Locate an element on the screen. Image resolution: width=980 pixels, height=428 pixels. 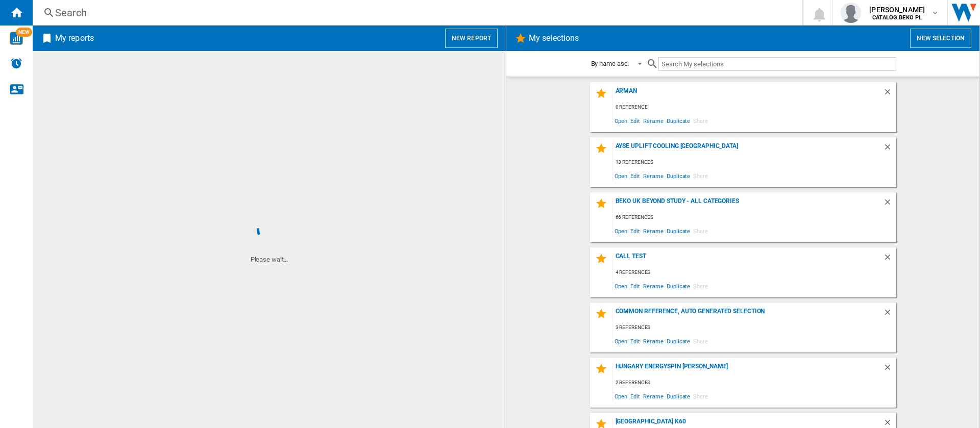
button: New report is located at coordinates (472, 39).